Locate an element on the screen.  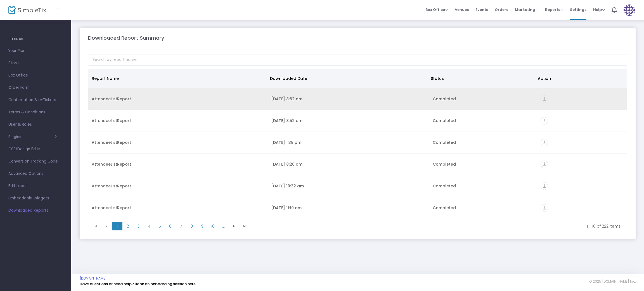
th: Action is located at coordinates (579, 79).